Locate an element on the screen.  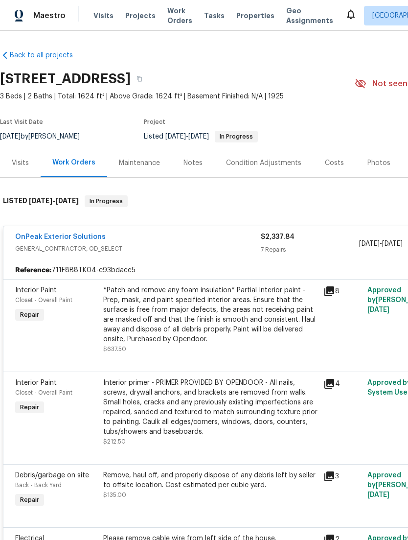
div: 8 is located at coordinates (343, 291).